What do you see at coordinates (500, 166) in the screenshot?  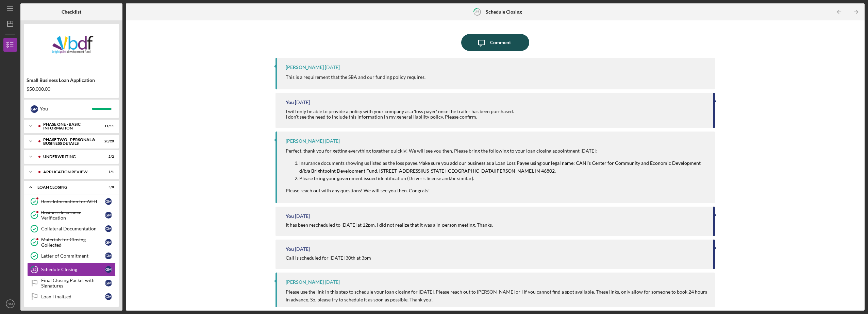 I see `mark: Make sure you add our business as a Loan Loss Payee using our legal name: CANI's Center for Commu...` at bounding box center [500, 166].